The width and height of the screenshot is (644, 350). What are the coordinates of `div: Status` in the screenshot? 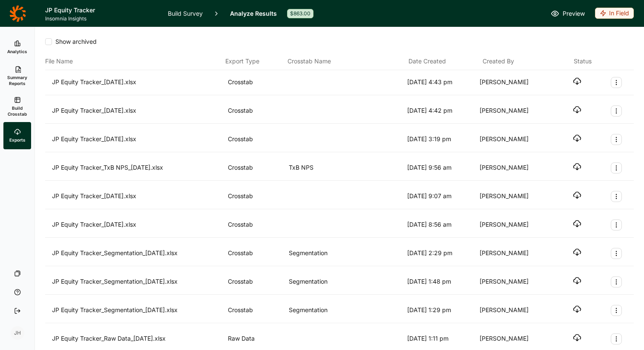 It's located at (582, 61).